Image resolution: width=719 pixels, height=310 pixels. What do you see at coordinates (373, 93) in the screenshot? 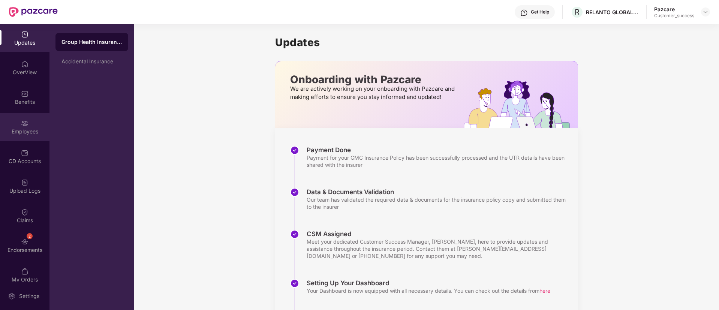
I see `p: We are actively working on your onboarding with Pazcare and making efforts to ensure you stay inf...` at bounding box center [373, 93].